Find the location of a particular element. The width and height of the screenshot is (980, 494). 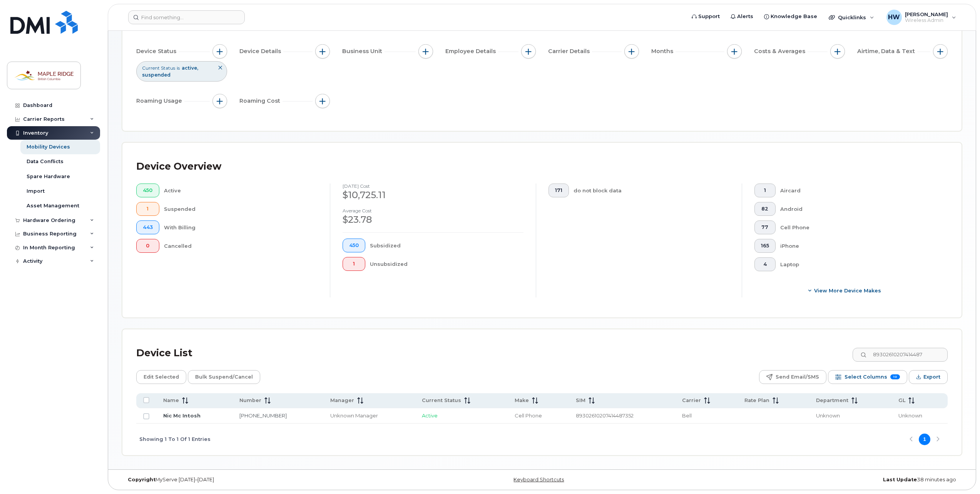

span: 77 is located at coordinates (765, 227).